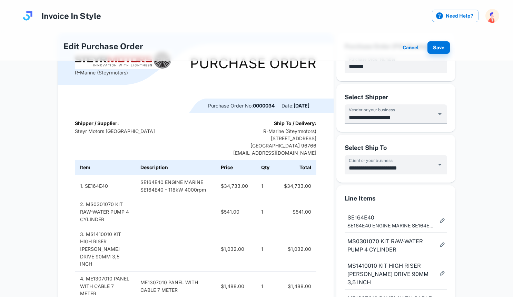 The image size is (513, 297). Describe the element at coordinates (395, 221) in the screenshot. I see `div: SE164E40SE164E40 ENGINE MARINE SE164E40 - 118kW 4000rpmmore` at that location.